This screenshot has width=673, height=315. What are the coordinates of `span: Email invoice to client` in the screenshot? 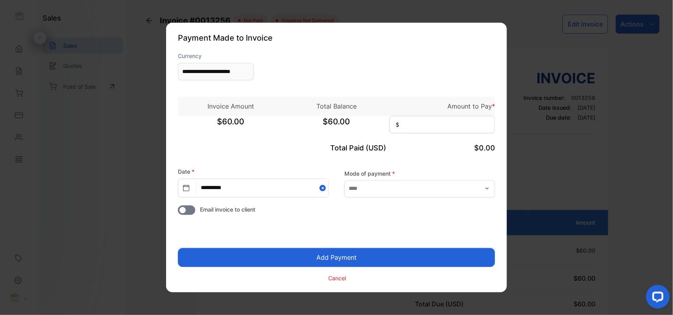 It's located at (227, 209).